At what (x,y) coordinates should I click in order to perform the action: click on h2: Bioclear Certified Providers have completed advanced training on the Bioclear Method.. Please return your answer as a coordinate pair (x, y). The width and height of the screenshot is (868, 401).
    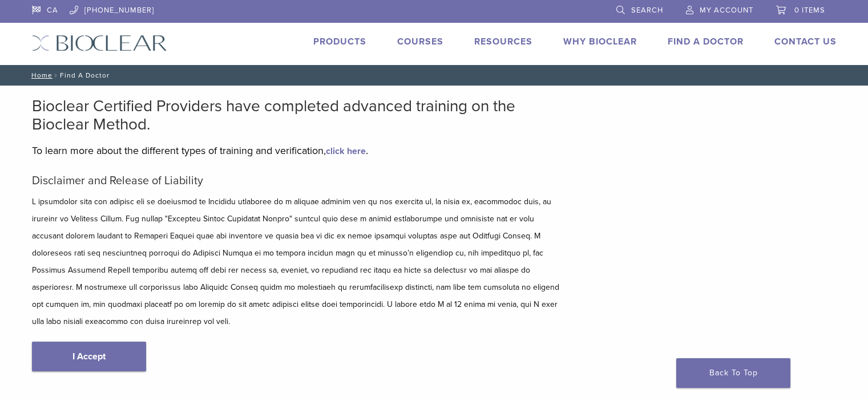
    Looking at the image, I should click on (297, 115).